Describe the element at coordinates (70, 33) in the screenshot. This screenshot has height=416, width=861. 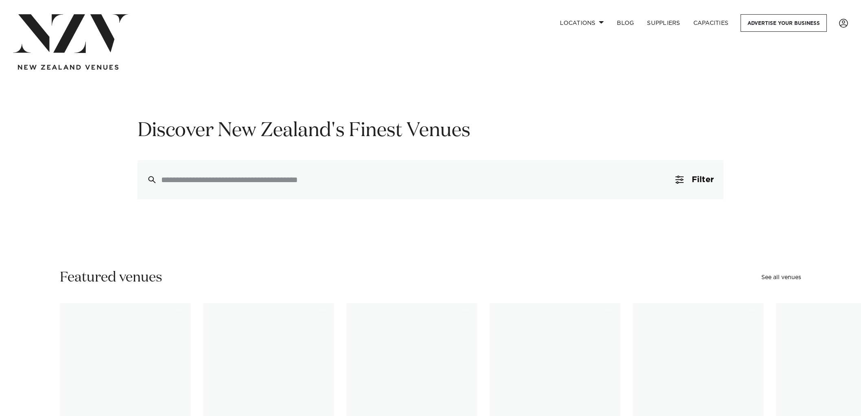
I see `img: nzv-logo.png` at that location.